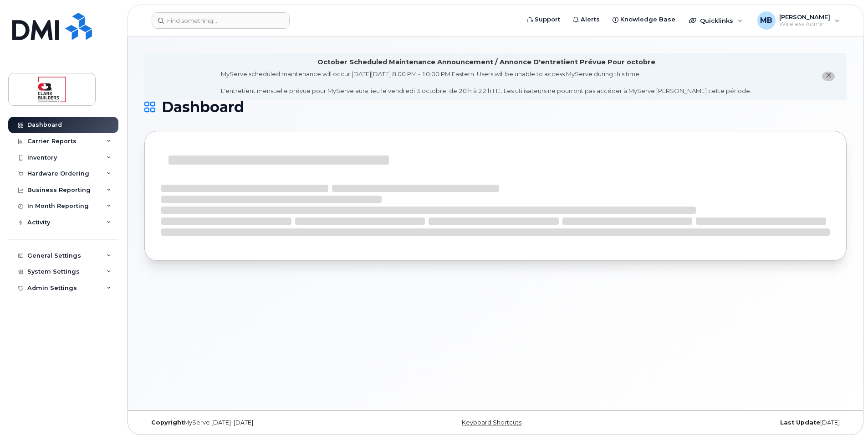 The width and height of the screenshot is (868, 435). Describe the element at coordinates (487, 62) in the screenshot. I see `div: October Scheduled Maintenance Announcement / Annonce D'entretient Prévue Pour octobre` at that location.